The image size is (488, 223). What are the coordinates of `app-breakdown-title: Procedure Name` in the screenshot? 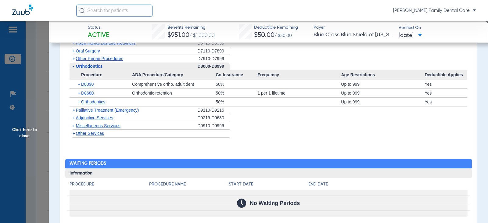 It's located at (189, 185).